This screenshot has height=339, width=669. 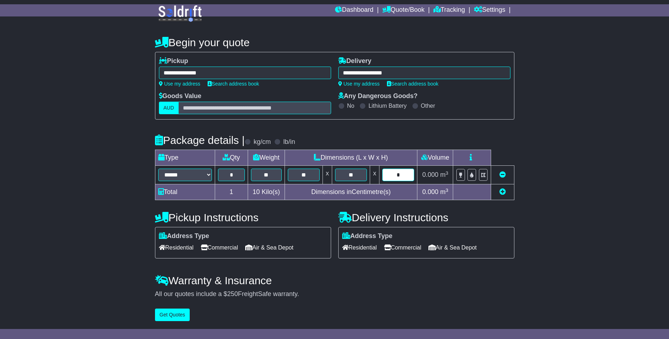 What do you see at coordinates (502, 192) in the screenshot?
I see `a: Add new item` at bounding box center [502, 192].